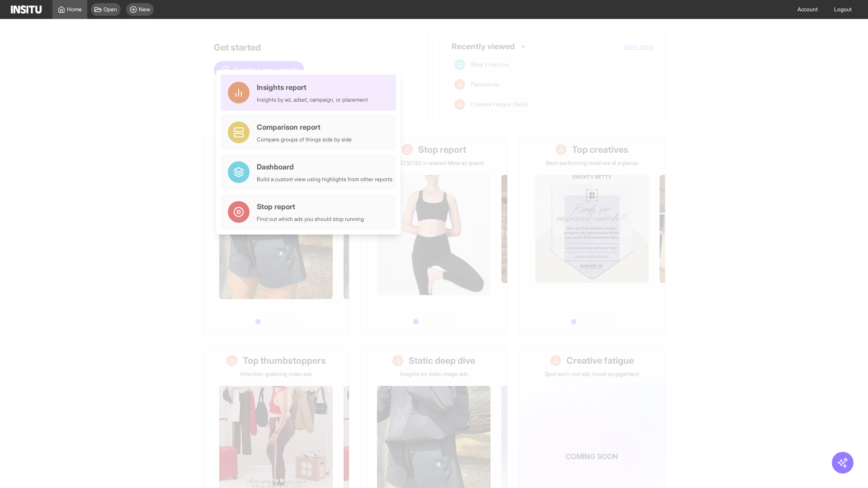 Image resolution: width=868 pixels, height=488 pixels. What do you see at coordinates (325, 179) in the screenshot?
I see `div: Build a custom view using highlights from other reports` at bounding box center [325, 179].